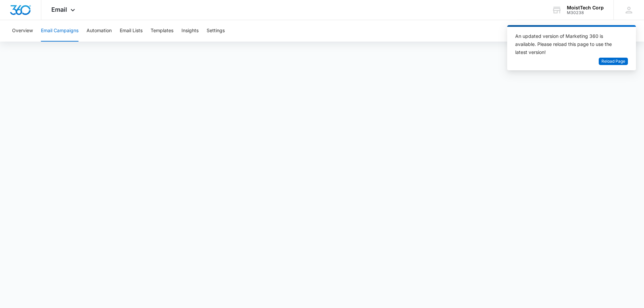 Image resolution: width=644 pixels, height=308 pixels. What do you see at coordinates (162, 31) in the screenshot?
I see `button: Templates` at bounding box center [162, 31].